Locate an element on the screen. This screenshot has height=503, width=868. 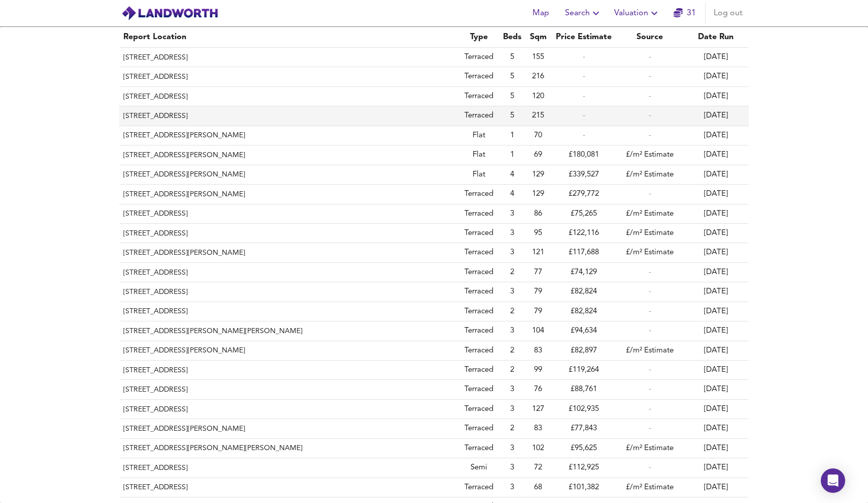
button: 31 is located at coordinates (685, 13).